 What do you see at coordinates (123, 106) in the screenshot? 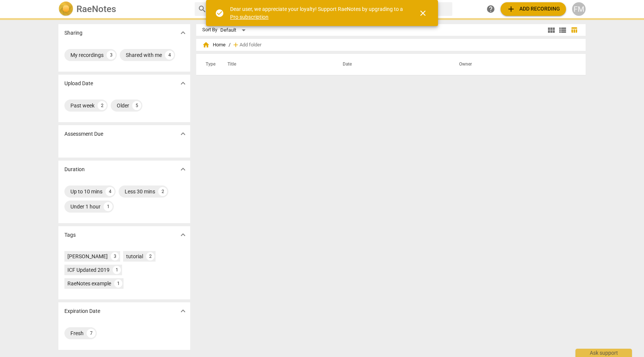
I see `div: Older` at bounding box center [123, 106].